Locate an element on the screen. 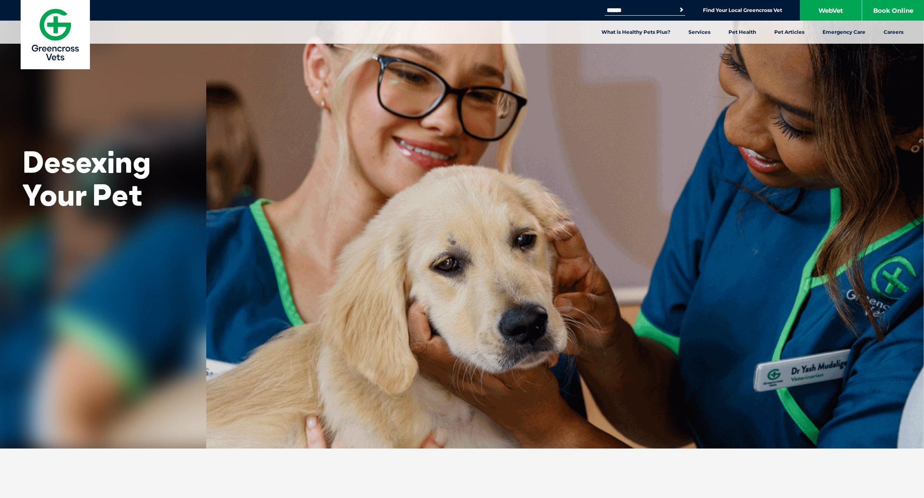 The height and width of the screenshot is (498, 924). h1: Desexing Your Pet is located at coordinates (103, 178).